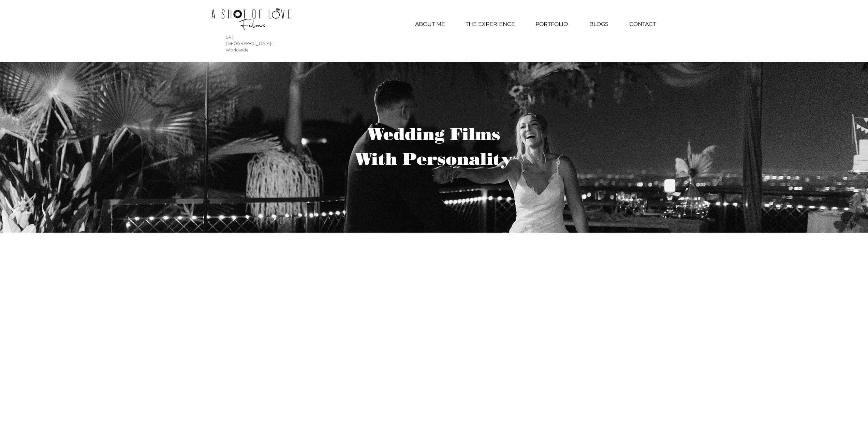  What do you see at coordinates (643, 24) in the screenshot?
I see `p: CONTACT` at bounding box center [643, 24].